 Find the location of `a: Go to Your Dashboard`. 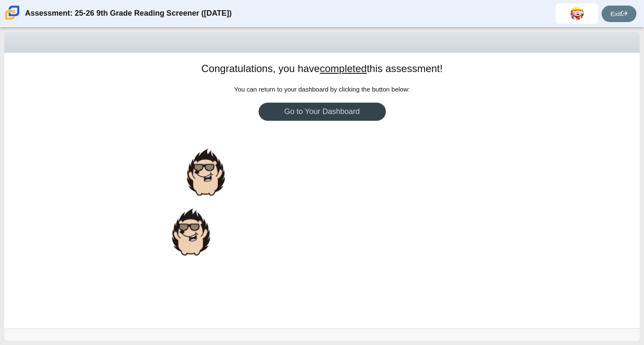

a: Go to Your Dashboard is located at coordinates (322, 112).